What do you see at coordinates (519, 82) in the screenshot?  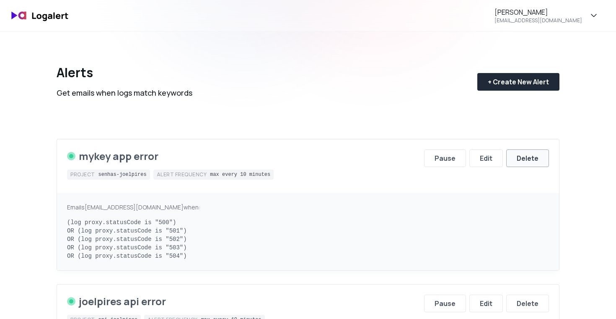 I see `button: + Create New Alert` at bounding box center [519, 82].